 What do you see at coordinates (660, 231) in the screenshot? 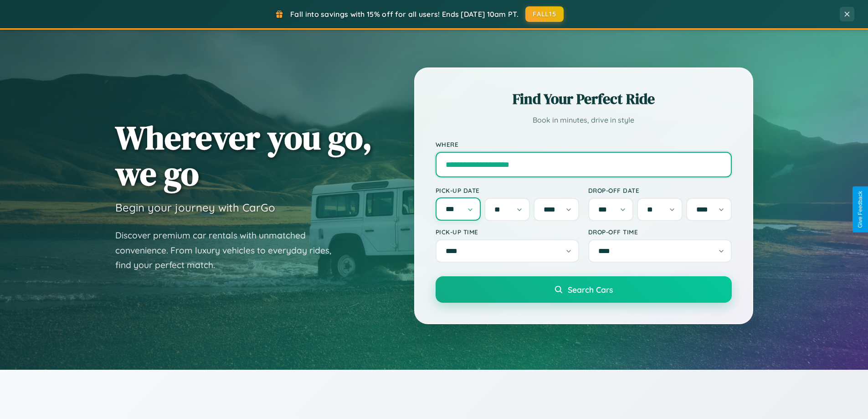
I see `label: Drop-off Time` at bounding box center [660, 231].